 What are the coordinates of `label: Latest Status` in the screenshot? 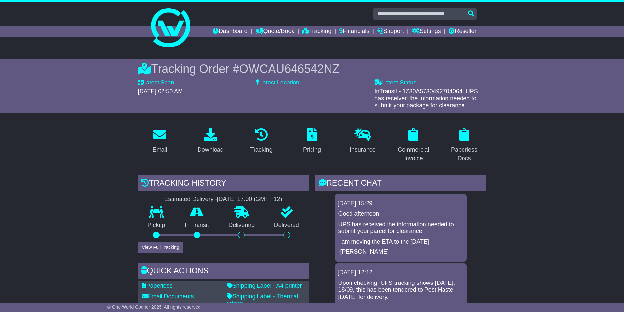 It's located at (396, 83).